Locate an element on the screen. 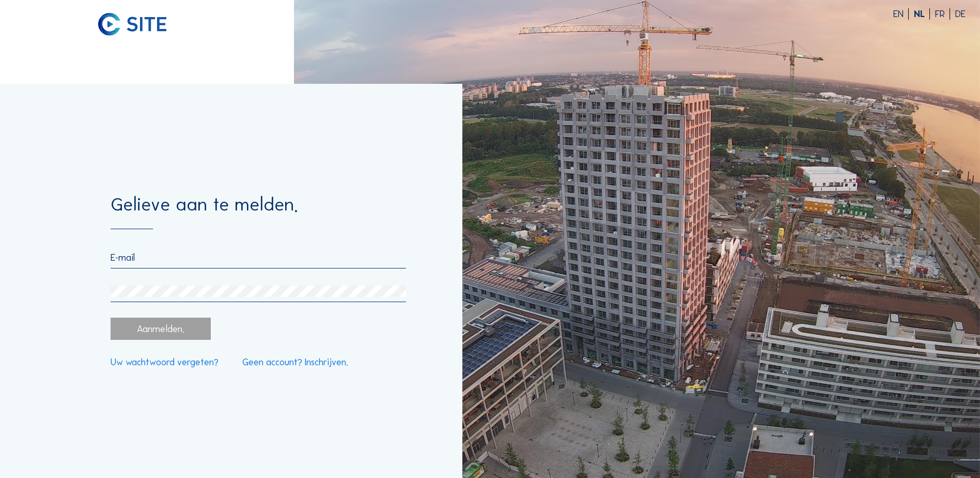  div: NL is located at coordinates (922, 14).